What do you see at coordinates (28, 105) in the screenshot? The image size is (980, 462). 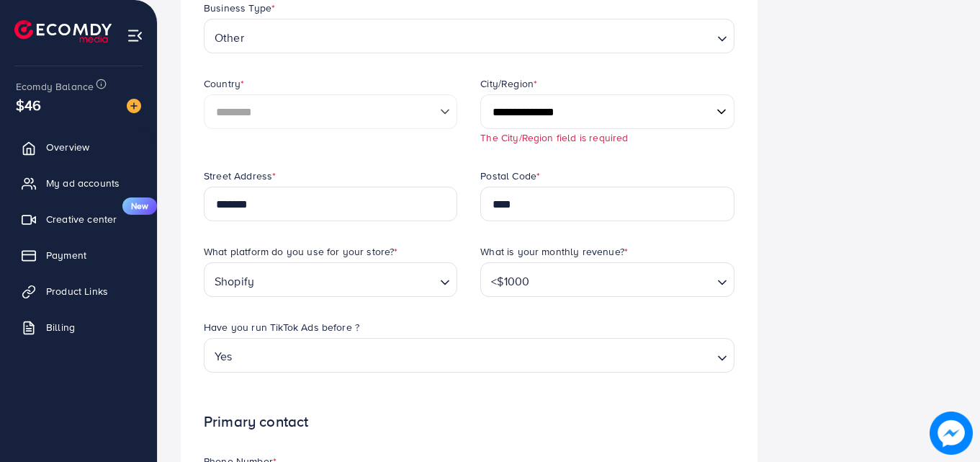 I see `span: $46` at bounding box center [28, 105].